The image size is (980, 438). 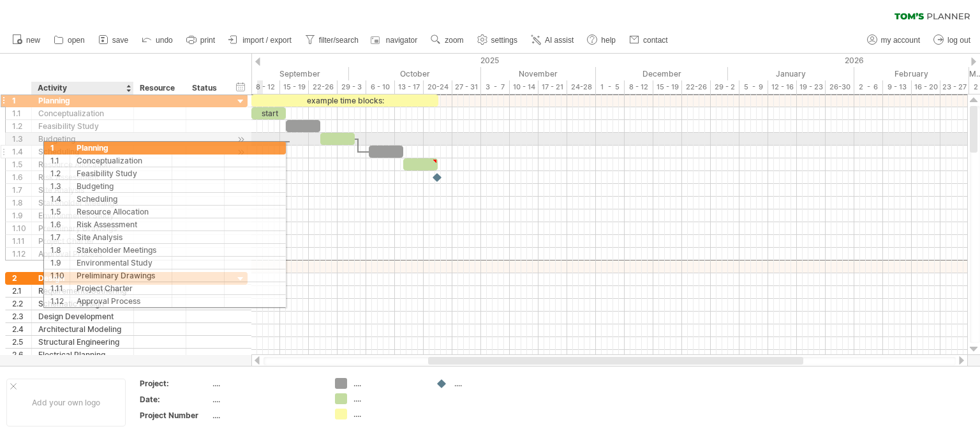 I want to click on div: 27 - 31, so click(x=466, y=87).